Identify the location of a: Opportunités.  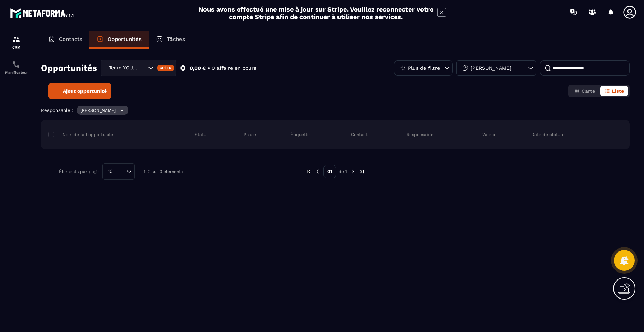
(119, 40).